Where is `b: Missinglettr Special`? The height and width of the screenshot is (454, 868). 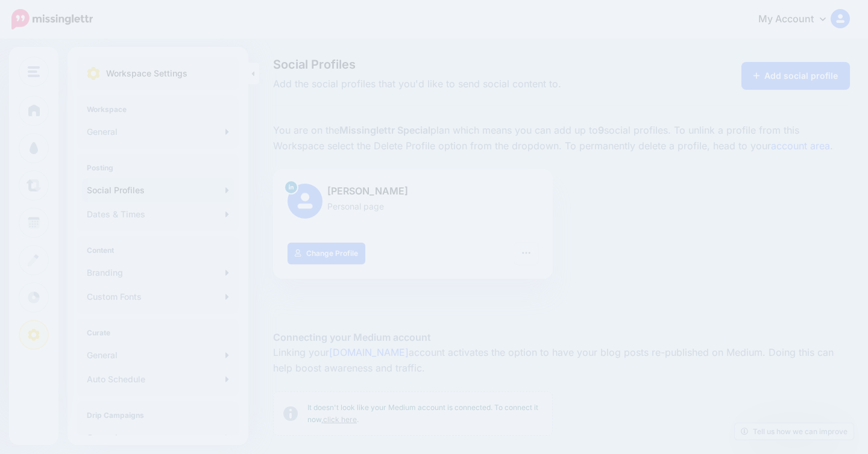 b: Missinglettr Special is located at coordinates (384, 130).